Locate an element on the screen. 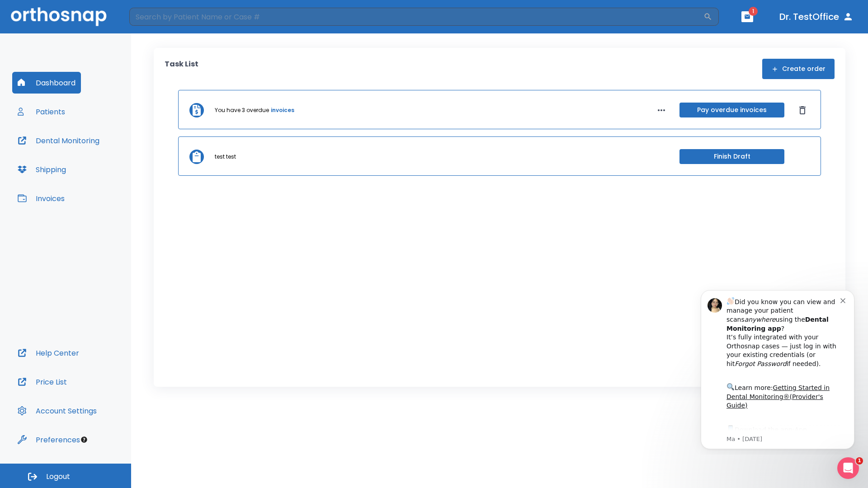 The width and height of the screenshot is (868, 488). a: Dashboard is located at coordinates (46, 83).